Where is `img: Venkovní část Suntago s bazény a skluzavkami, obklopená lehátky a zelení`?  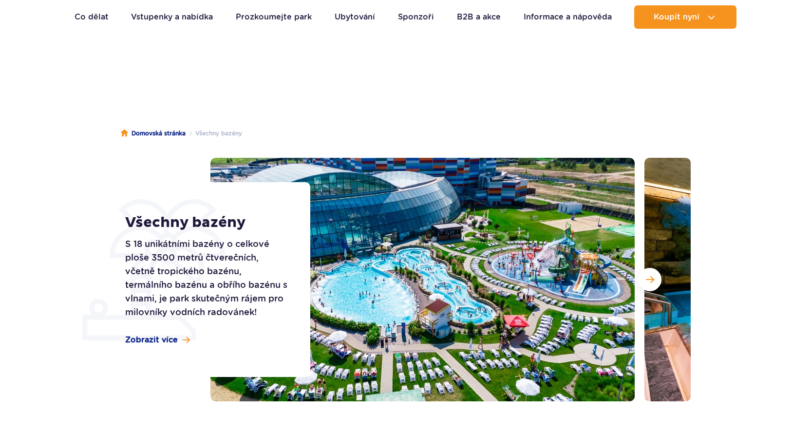 img: Venkovní část Suntago s bazény a skluzavkami, obklopená lehátky a zelení is located at coordinates (422, 279).